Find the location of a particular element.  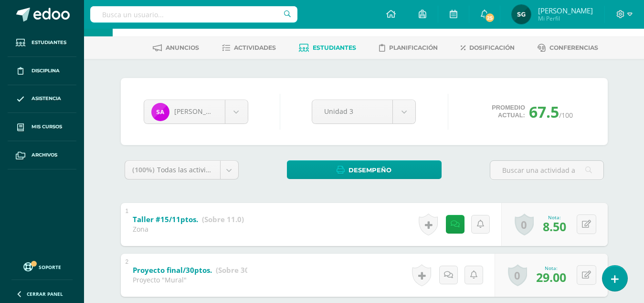

a: Archivos is located at coordinates (42, 155).